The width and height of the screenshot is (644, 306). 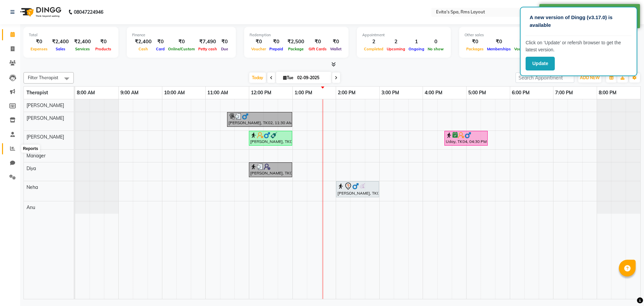 What do you see at coordinates (144, 49) in the screenshot?
I see `span: Cash` at bounding box center [144, 49].